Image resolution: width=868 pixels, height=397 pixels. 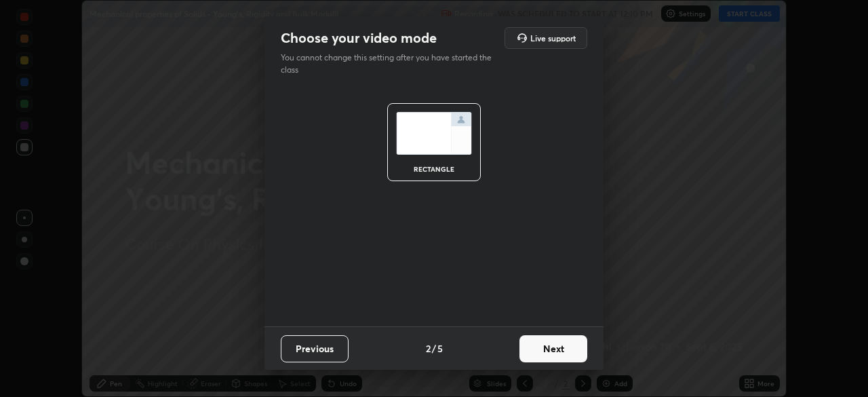 I want to click on img: normalScreenIcon.ae25ed63.svg, so click(x=434, y=133).